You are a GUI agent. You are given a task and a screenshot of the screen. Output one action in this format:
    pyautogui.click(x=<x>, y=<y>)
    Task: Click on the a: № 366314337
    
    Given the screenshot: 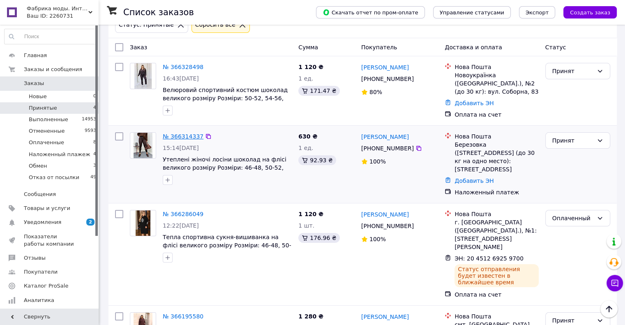 What is the action you would take?
    pyautogui.click(x=183, y=136)
    